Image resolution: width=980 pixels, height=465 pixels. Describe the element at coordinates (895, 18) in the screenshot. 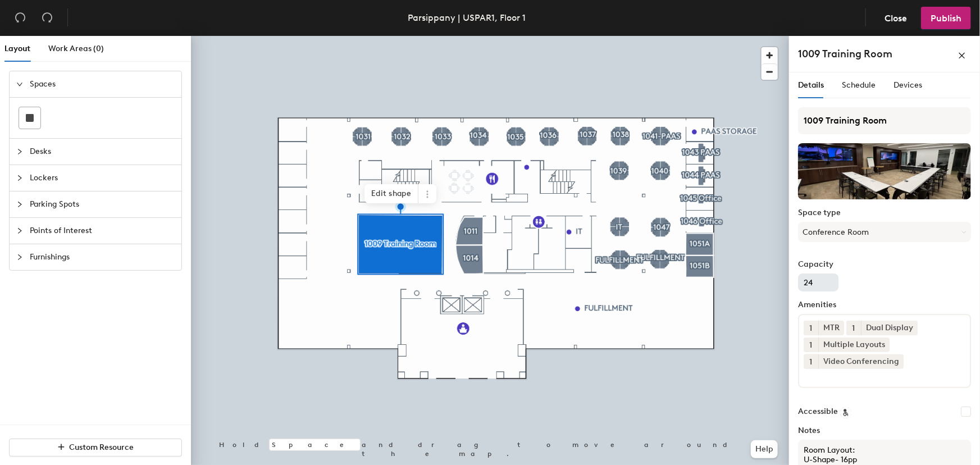

I see `span: Close` at that location.